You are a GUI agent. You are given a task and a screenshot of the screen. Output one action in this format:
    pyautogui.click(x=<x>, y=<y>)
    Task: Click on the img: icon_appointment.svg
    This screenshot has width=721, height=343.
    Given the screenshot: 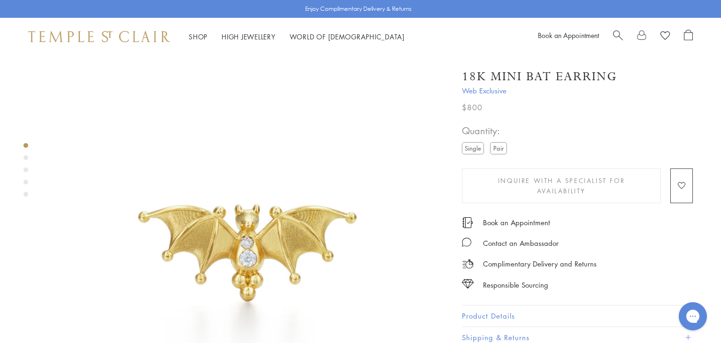 What is the action you would take?
    pyautogui.click(x=467, y=222)
    